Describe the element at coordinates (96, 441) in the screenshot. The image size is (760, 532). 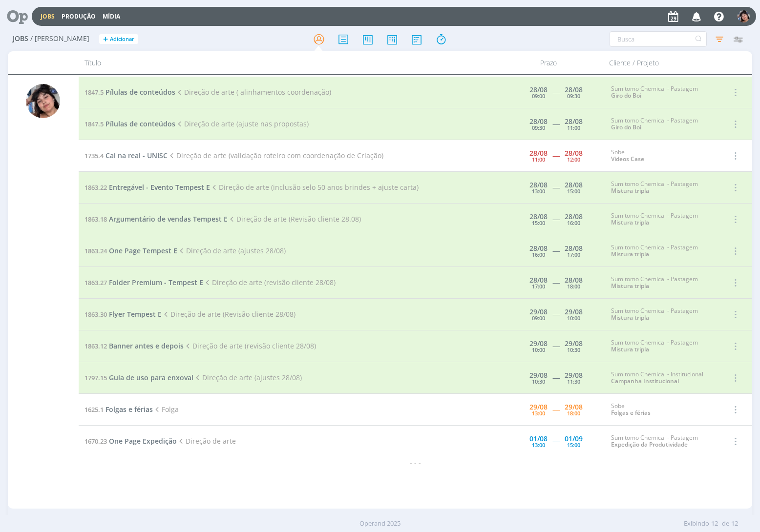
I see `span: 1670.23` at that location.